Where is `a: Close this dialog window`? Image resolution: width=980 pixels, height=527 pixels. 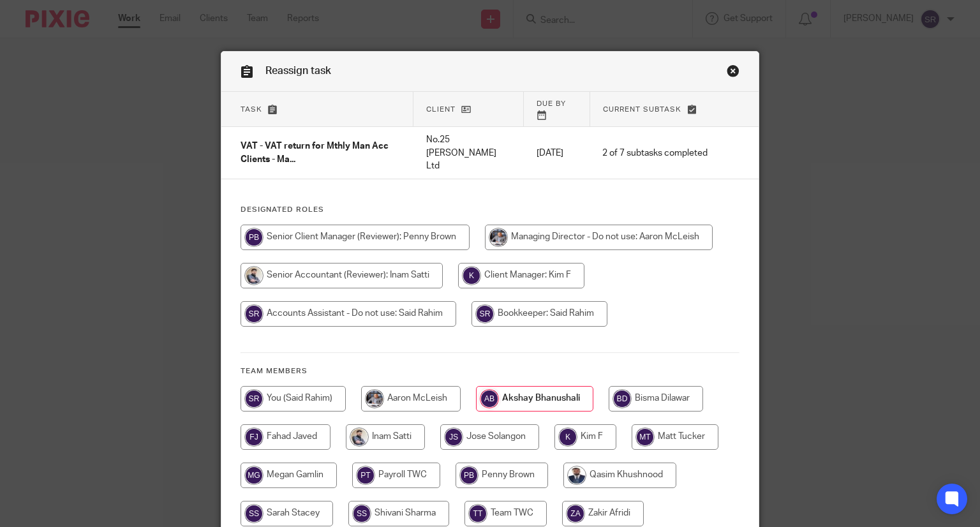 a: Close this dialog window is located at coordinates (733, 73).